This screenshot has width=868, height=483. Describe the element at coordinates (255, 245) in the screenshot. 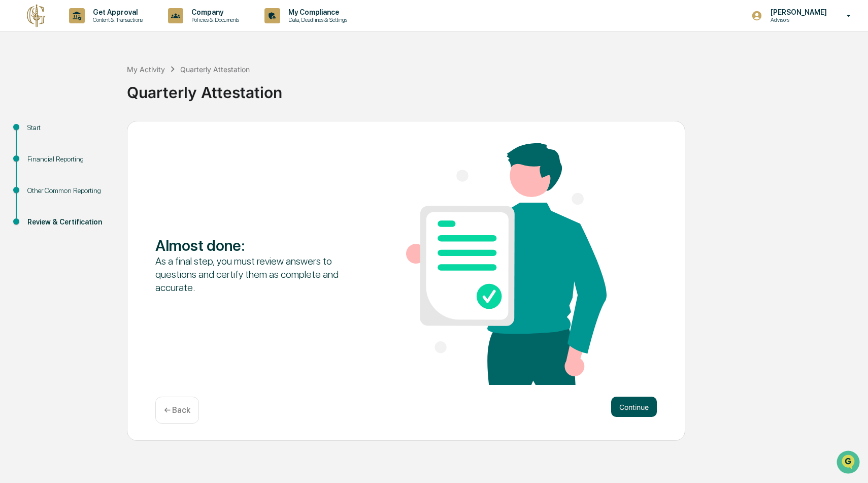

I see `div: Almost done :` at that location.